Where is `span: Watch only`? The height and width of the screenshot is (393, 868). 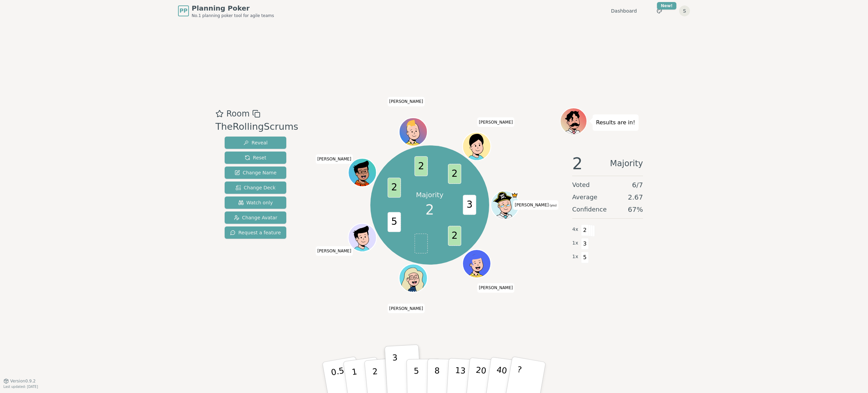 span: Watch only is located at coordinates (256, 203).